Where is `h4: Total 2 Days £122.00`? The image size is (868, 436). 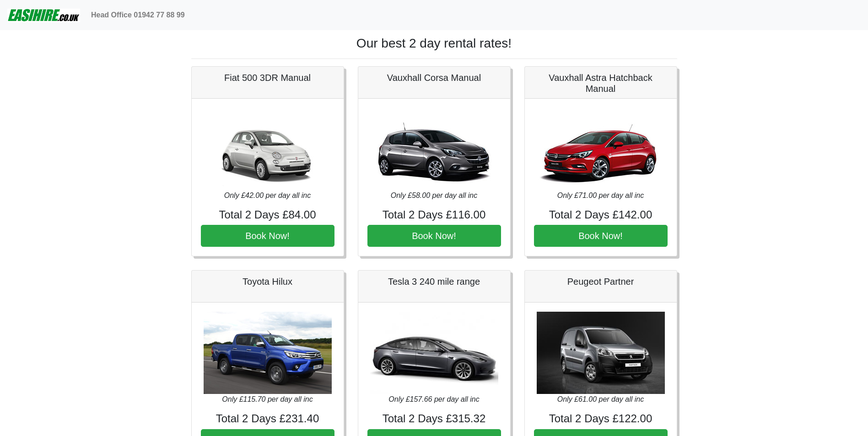 h4: Total 2 Days £122.00 is located at coordinates (601, 419).